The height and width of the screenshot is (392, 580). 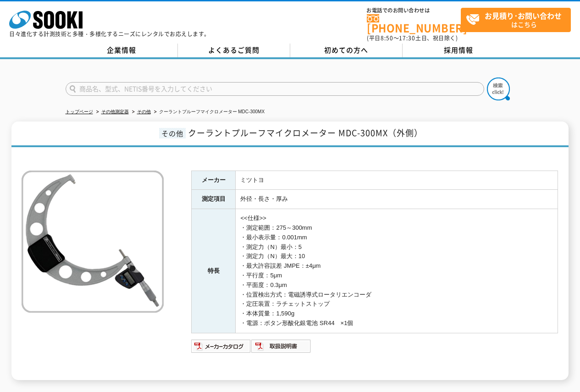 I want to click on td: ミツトヨ, so click(x=396, y=180).